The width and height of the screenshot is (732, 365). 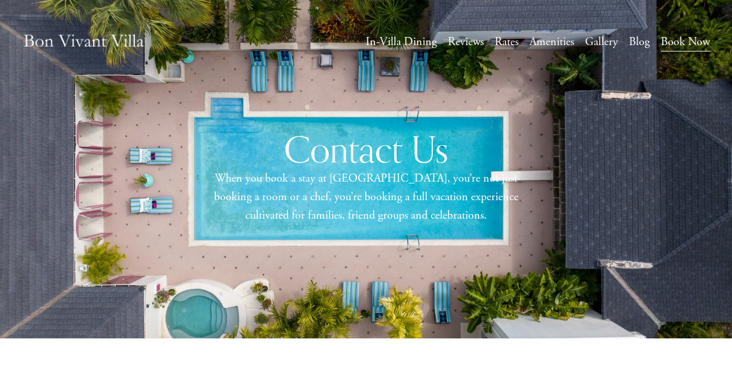 What do you see at coordinates (466, 42) in the screenshot?
I see `a: Reviews` at bounding box center [466, 42].